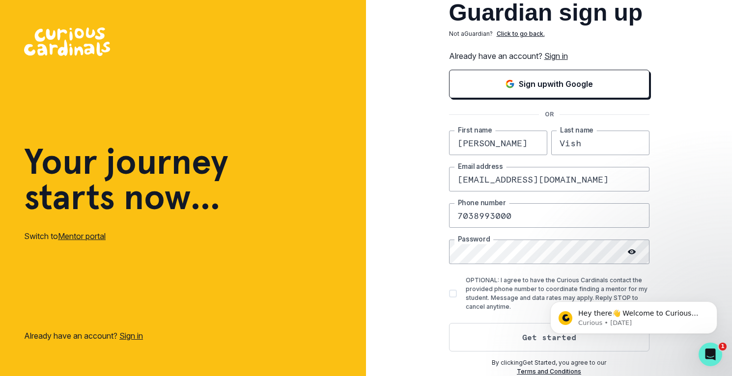 The height and width of the screenshot is (376, 732). Describe the element at coordinates (549, 337) in the screenshot. I see `button: Get started` at that location.